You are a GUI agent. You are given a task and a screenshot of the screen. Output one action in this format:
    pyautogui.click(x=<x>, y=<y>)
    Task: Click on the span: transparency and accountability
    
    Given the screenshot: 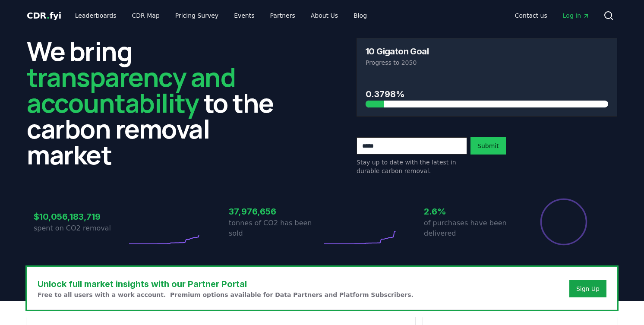 What is the action you would take?
    pyautogui.click(x=131, y=90)
    